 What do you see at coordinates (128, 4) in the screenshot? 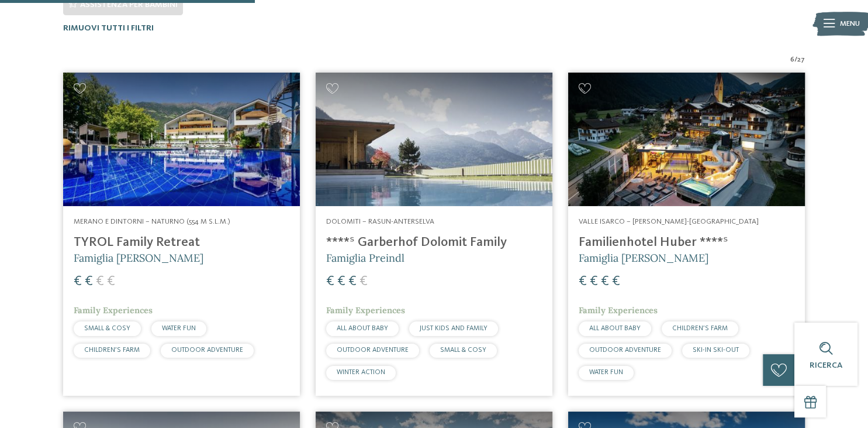
I see `span: Assistenza per bambini` at bounding box center [128, 4].